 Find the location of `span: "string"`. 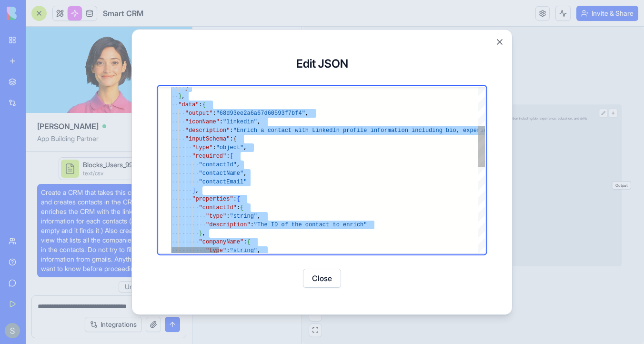

span: "string" is located at coordinates (243, 216).